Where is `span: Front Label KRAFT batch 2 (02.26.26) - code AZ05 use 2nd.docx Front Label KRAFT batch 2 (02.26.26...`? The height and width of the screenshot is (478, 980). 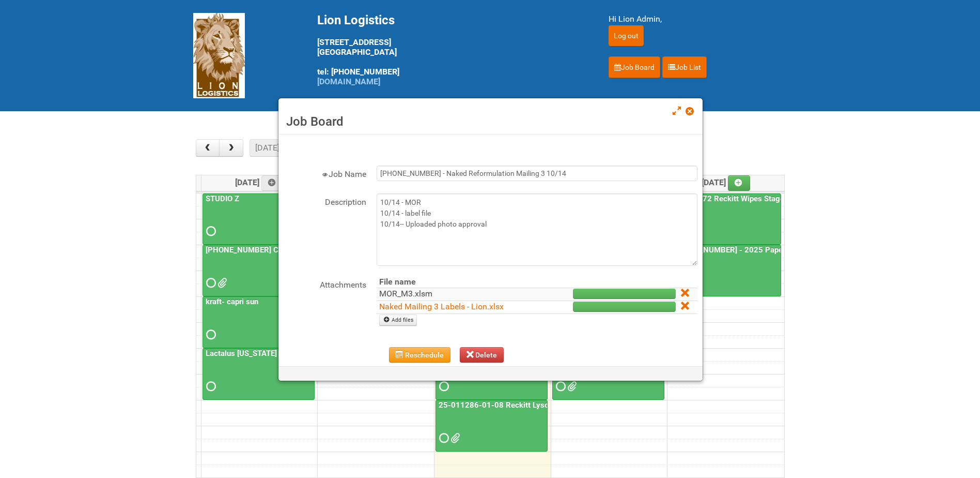 span: Front Label KRAFT batch 2 (02.26.26) - code AZ05 use 2nd.docx Front Label KRAFT batch 2 (02.26.26... is located at coordinates (221, 283).